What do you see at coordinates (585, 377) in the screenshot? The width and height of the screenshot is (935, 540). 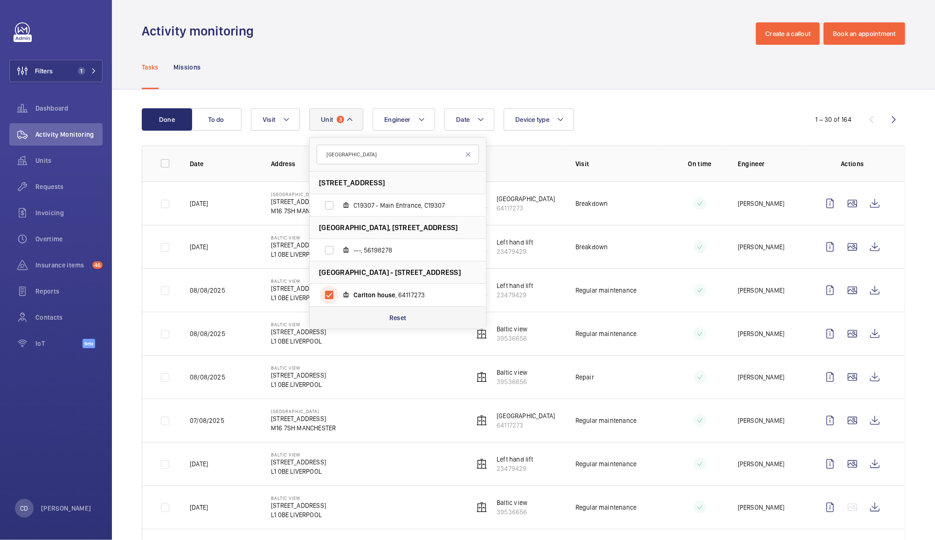 I see `p: Repair` at bounding box center [585, 377].